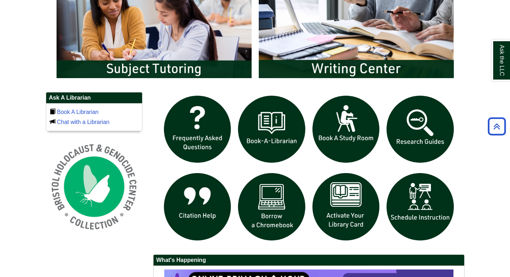 The width and height of the screenshot is (510, 277). Describe the element at coordinates (78, 112) in the screenshot. I see `a: Book A Librarian` at that location.